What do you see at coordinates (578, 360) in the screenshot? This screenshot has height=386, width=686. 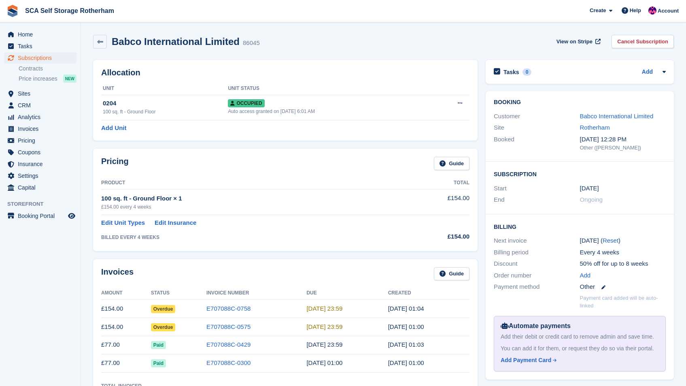 I see `a: Add Payment Card` at bounding box center [578, 360].